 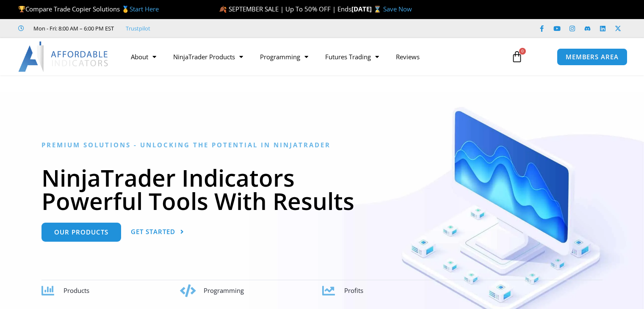 What do you see at coordinates (153, 232) in the screenshot?
I see `span: Get Started` at bounding box center [153, 232].